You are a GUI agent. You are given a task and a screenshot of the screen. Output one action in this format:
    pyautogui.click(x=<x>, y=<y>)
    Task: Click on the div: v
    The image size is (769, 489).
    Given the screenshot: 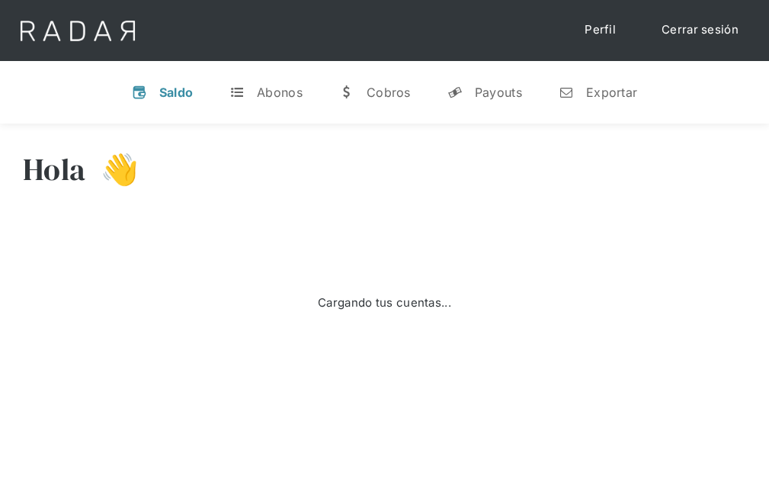 What is the action you would take?
    pyautogui.click(x=139, y=92)
    